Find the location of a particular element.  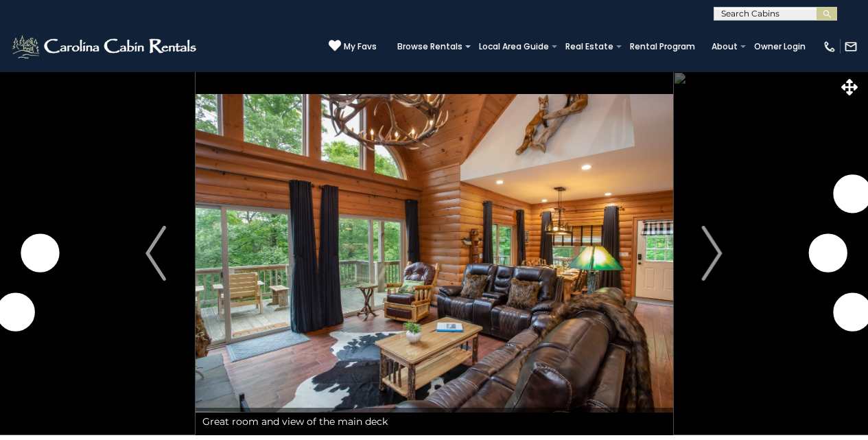

a: Real Estate is located at coordinates (590, 47).